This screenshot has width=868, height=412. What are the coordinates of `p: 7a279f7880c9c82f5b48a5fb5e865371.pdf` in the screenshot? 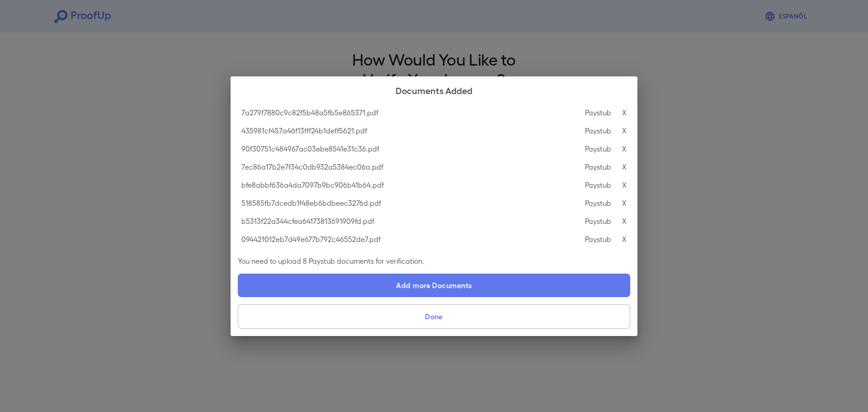 It's located at (310, 113).